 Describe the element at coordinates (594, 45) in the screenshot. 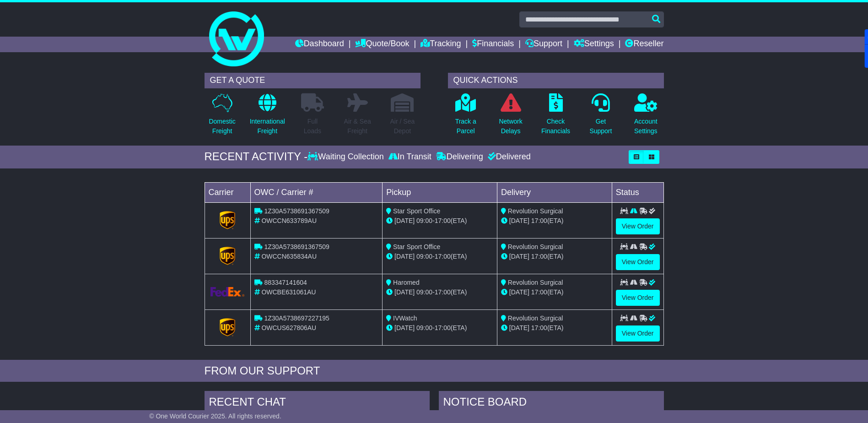

I see `a: Settings` at that location.